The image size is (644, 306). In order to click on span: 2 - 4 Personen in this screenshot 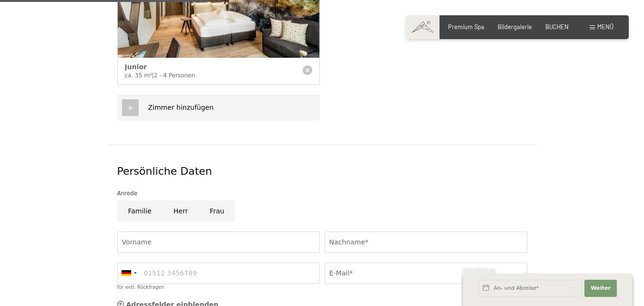, I will do `click(174, 75)`.